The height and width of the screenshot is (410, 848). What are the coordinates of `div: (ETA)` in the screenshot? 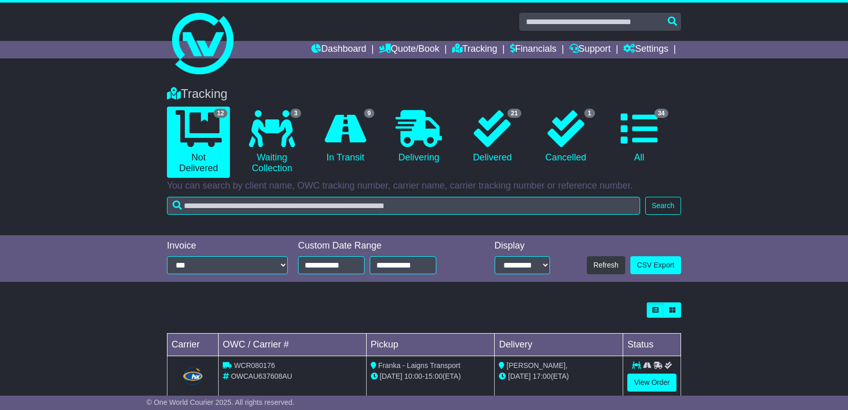 It's located at (559, 376).